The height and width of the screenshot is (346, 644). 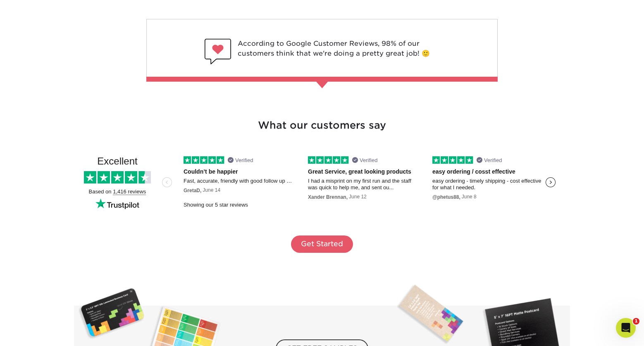 I want to click on span: 1, so click(x=636, y=322).